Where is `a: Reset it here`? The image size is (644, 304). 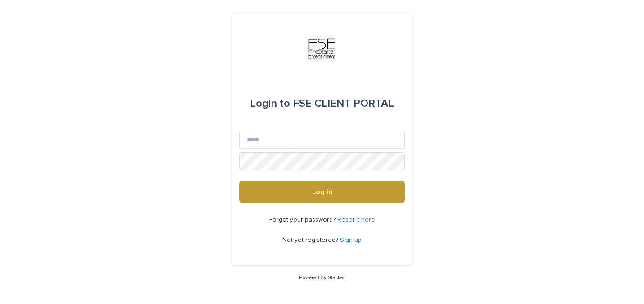 a: Reset it here is located at coordinates (356, 220).